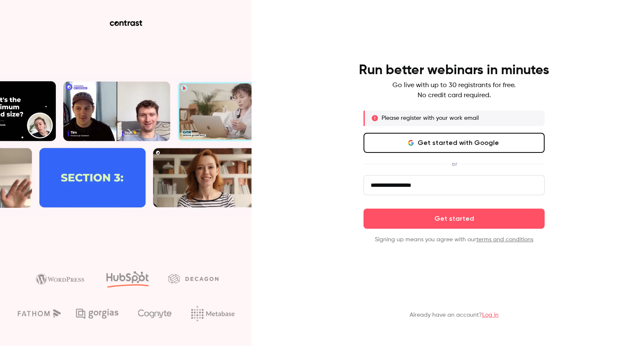  Describe the element at coordinates (454, 90) in the screenshot. I see `p: Go live with up to 30 registrants for free. No credit card required.` at that location.